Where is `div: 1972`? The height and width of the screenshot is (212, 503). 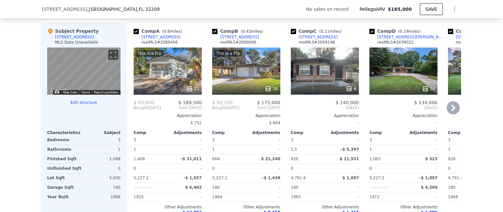 div: 1972 is located at coordinates (386, 197).